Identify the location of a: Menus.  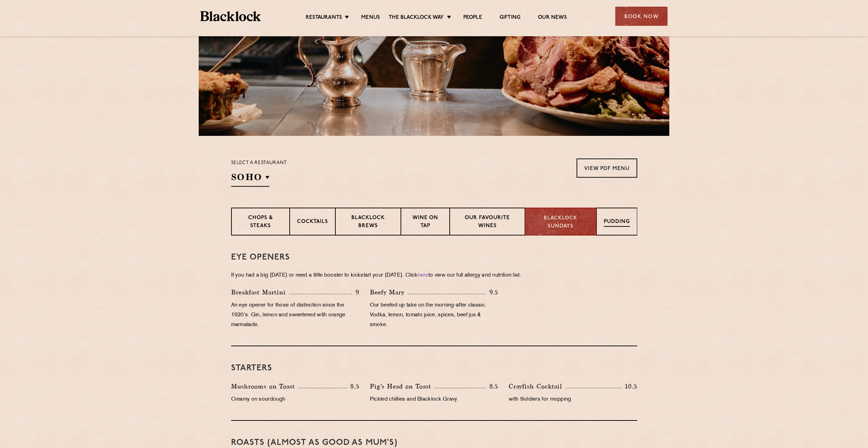
(371, 18).